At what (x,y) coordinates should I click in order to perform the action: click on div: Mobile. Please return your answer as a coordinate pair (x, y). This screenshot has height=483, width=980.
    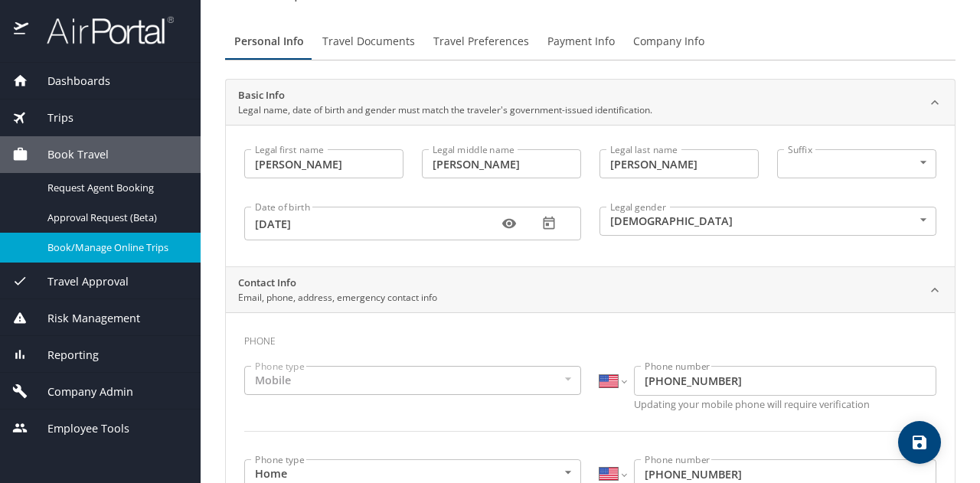
    Looking at the image, I should click on (413, 380).